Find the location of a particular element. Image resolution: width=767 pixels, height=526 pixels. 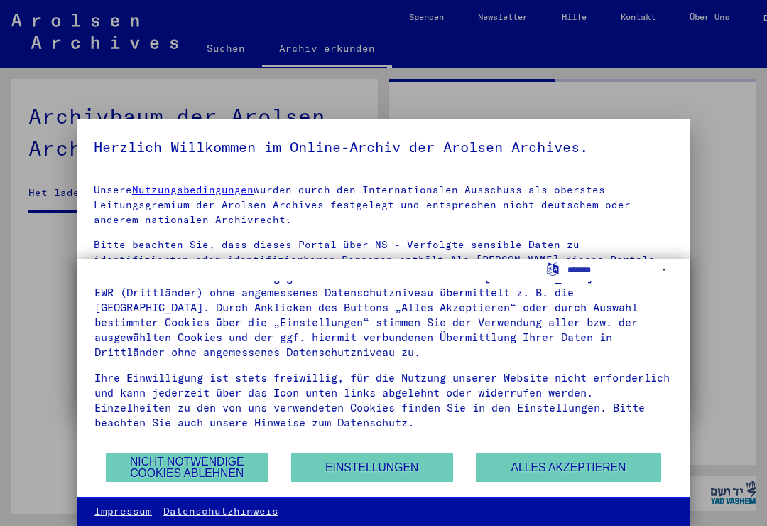

div: Diese Website nutzt Cookies und vergleichbare Funktionen zur Verarbeitung von Endgeräteinformatio... is located at coordinates (384, 285).